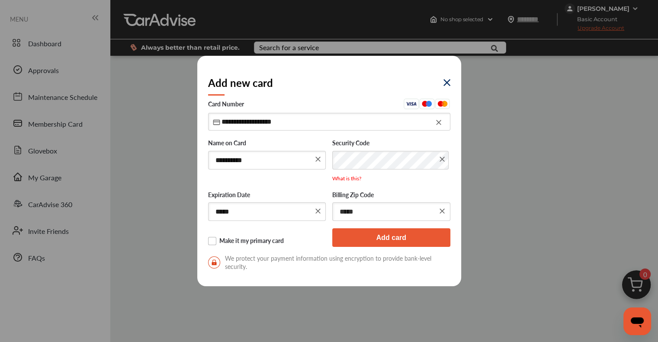 The height and width of the screenshot is (342, 658). I want to click on img: Mastercard.eb291d48.svg, so click(443, 104).